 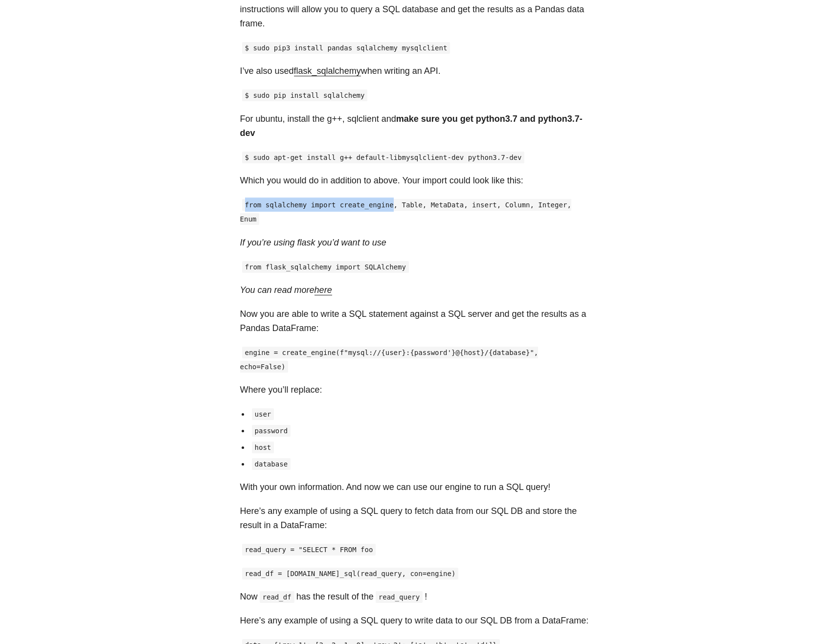 What do you see at coordinates (271, 431) in the screenshot?
I see `code: password` at bounding box center [271, 431].